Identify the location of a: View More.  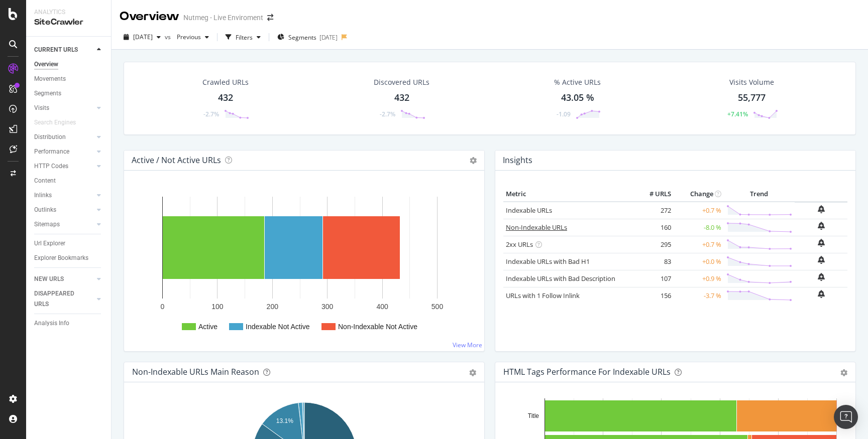
(467, 345).